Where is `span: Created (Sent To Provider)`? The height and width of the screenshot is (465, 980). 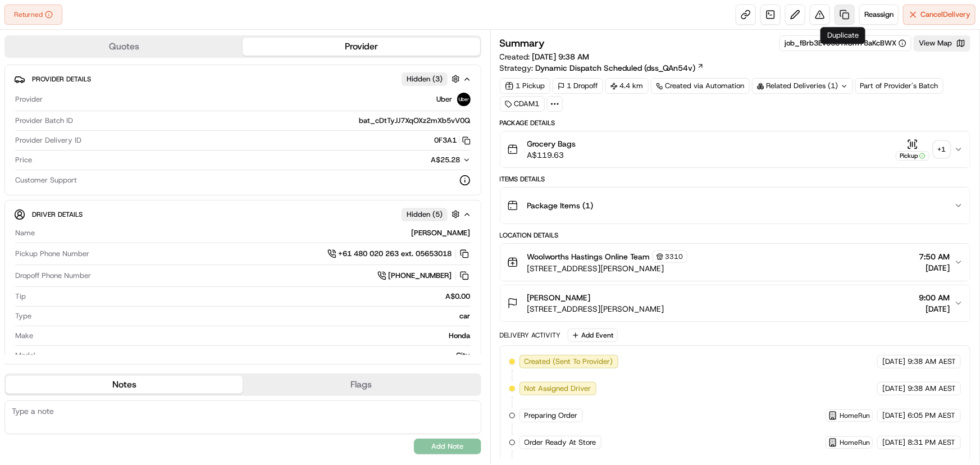
span: Created (Sent To Provider) is located at coordinates (569, 361).